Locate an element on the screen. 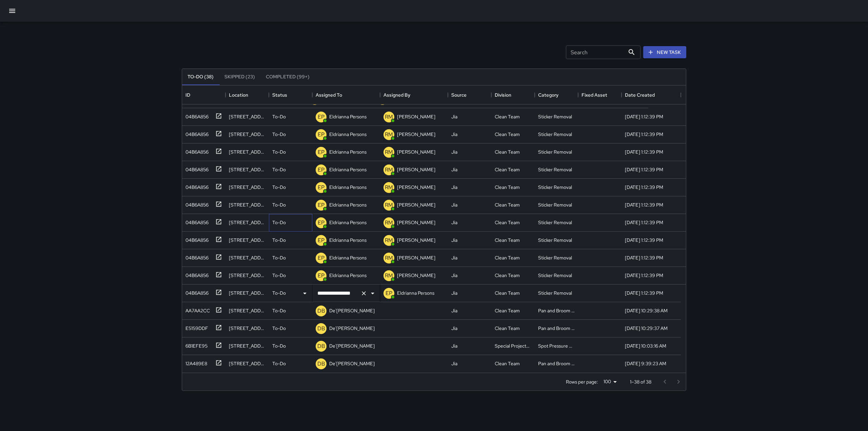 Image resolution: width=868 pixels, height=431 pixels. div: 12A489E8 is located at coordinates (195, 362).